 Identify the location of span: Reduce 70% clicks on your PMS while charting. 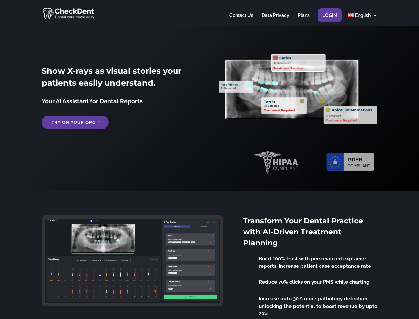
(314, 282).